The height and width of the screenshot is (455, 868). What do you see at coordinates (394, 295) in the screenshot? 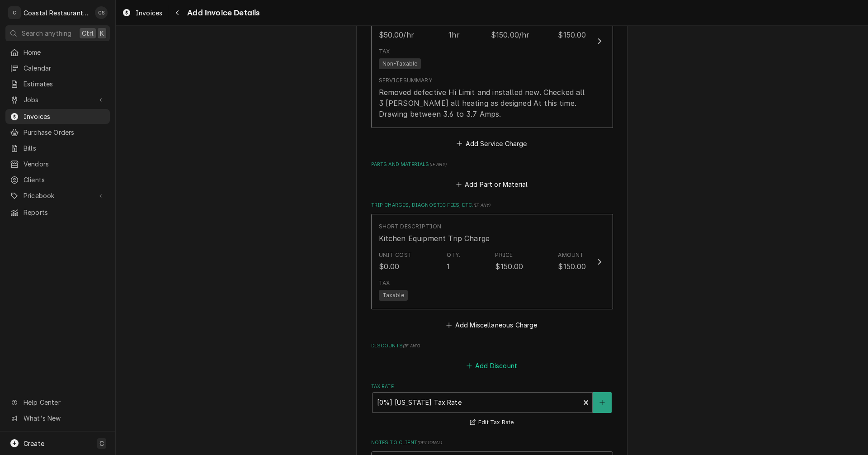
I see `span: Taxable` at bounding box center [394, 295].